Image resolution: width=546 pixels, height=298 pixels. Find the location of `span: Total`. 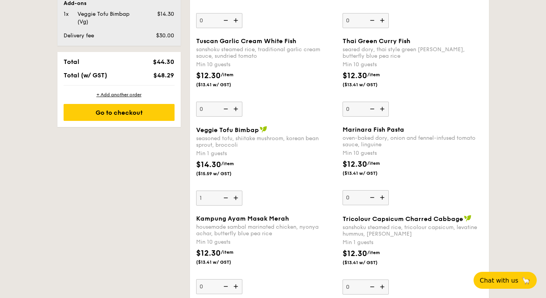

span: Total is located at coordinates (71, 62).